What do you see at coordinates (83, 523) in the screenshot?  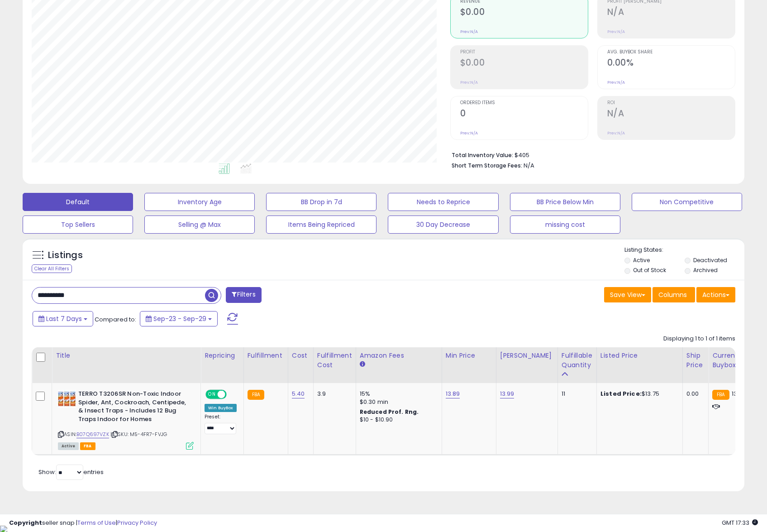 I see `div: seller snap | |` at bounding box center [83, 523].